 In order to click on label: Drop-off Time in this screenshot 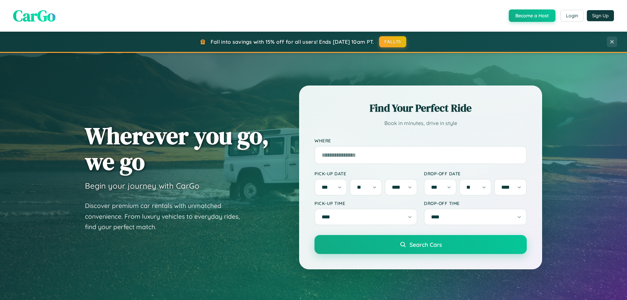, I will do `click(475, 203)`.